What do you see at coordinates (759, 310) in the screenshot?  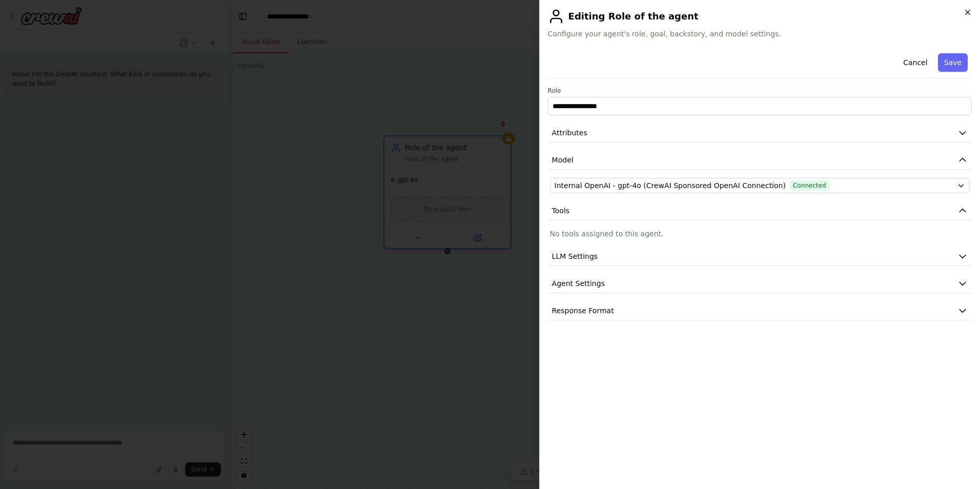 I see `button: Response Format` at bounding box center [759, 310].